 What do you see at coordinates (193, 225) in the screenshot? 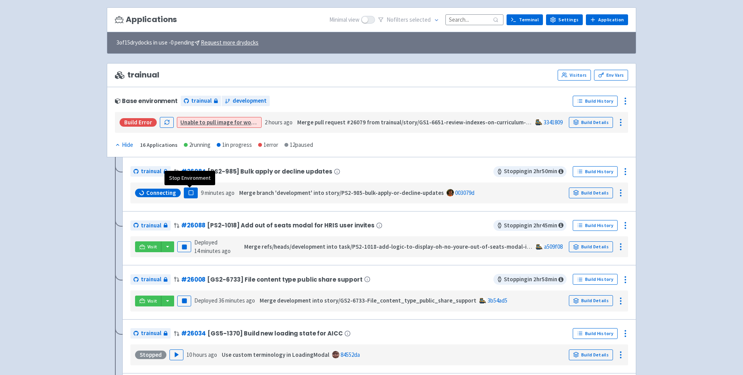
I see `a: #26088` at bounding box center [193, 225].